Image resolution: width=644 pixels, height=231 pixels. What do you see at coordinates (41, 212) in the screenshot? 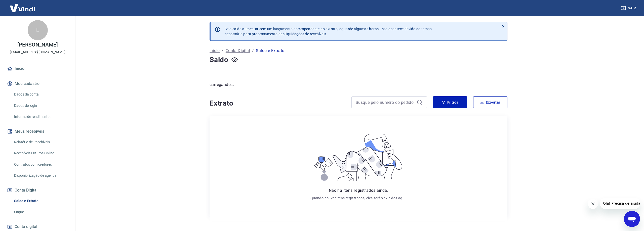
I see `a: Saque` at bounding box center [41, 212].